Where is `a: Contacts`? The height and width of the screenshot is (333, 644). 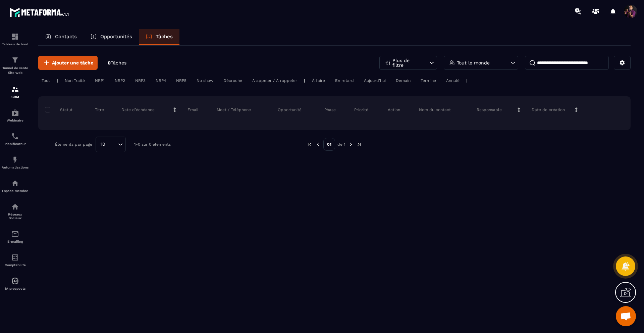 a: Contacts is located at coordinates (61, 38).